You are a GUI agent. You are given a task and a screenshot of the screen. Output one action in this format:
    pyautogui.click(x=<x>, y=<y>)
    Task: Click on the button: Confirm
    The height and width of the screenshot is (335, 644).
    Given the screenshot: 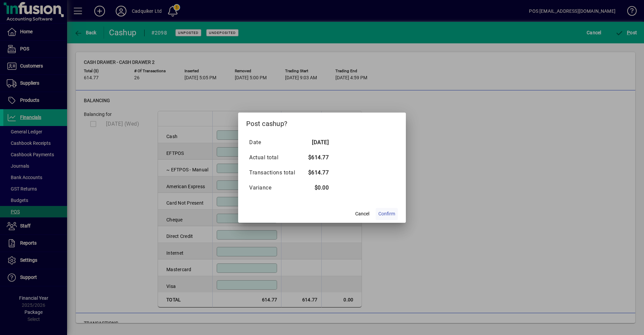 What is the action you would take?
    pyautogui.click(x=386, y=214)
    